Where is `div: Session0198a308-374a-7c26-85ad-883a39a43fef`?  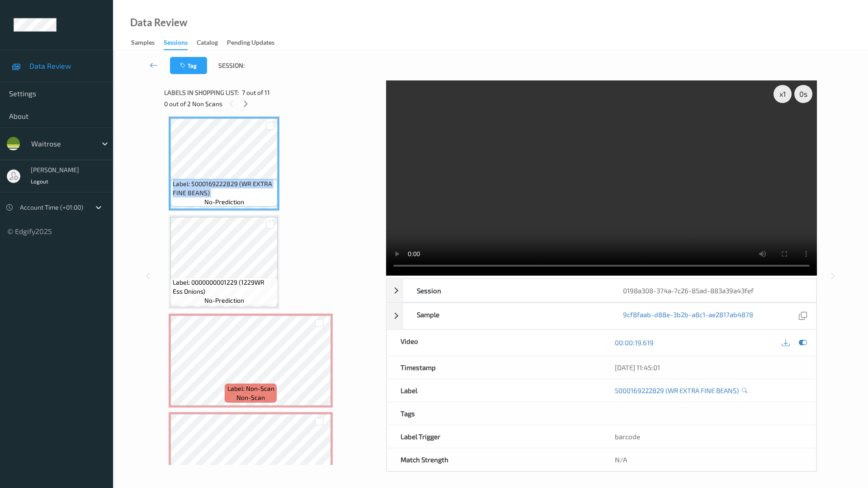 div: Session0198a308-374a-7c26-85ad-883a39a43fef is located at coordinates (601, 290).